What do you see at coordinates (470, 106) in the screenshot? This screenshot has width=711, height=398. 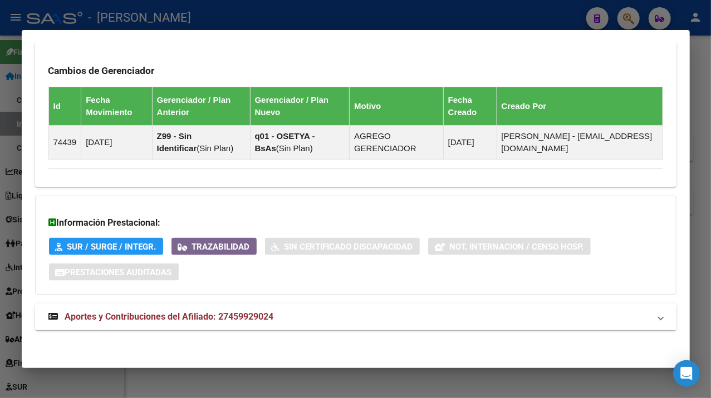 I see `th: Fecha Creado` at bounding box center [470, 106].